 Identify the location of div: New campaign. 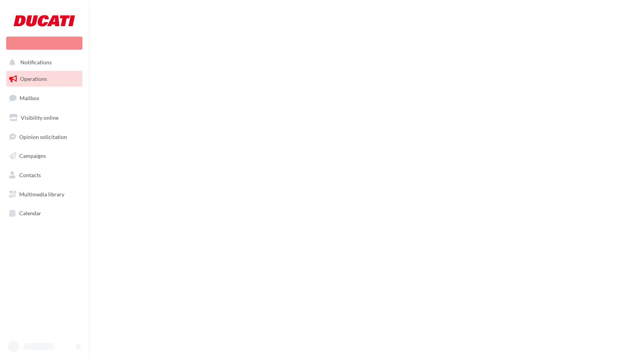
(44, 43).